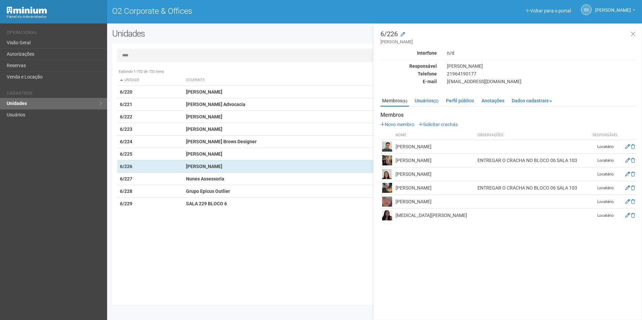 The width and height of the screenshot is (642, 320). What do you see at coordinates (605, 135) in the screenshot?
I see `th: Responsável` at bounding box center [605, 135].